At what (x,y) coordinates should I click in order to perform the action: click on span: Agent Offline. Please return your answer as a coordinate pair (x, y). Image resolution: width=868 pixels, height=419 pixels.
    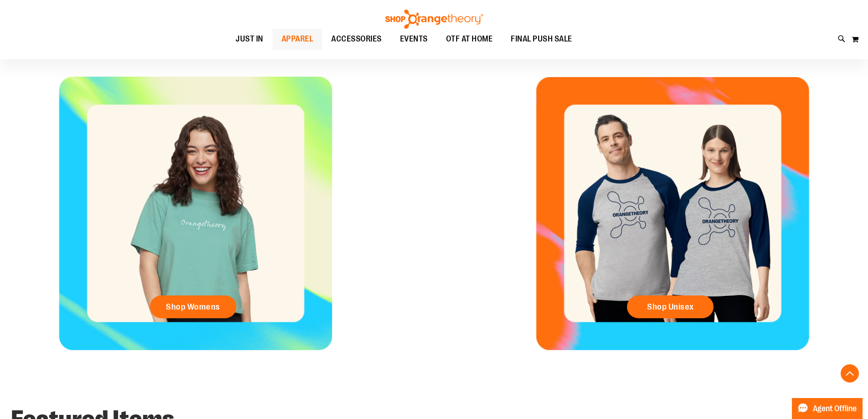
    Looking at the image, I should click on (834, 409).